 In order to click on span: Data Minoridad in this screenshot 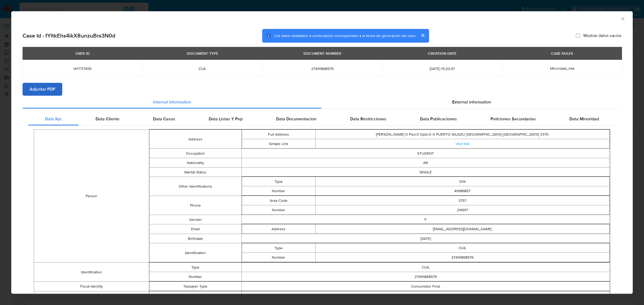, I will do `click(584, 119)`.